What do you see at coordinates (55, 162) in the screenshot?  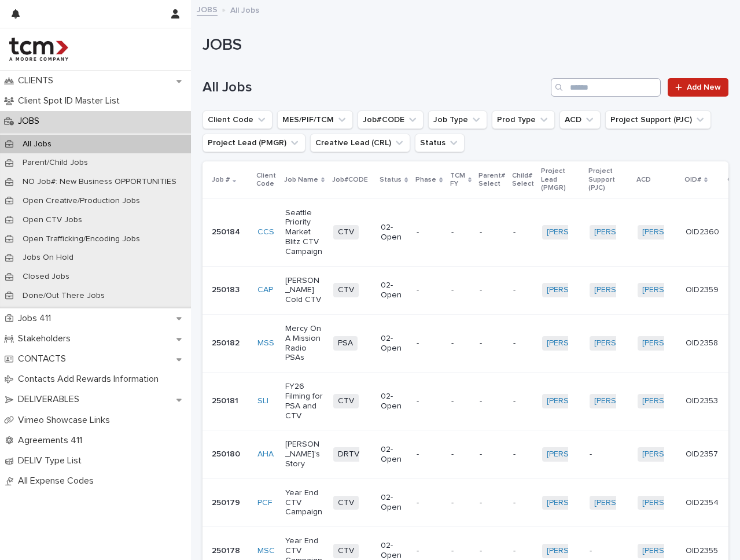 I see `p: Parent/Child Jobs` at bounding box center [55, 162].